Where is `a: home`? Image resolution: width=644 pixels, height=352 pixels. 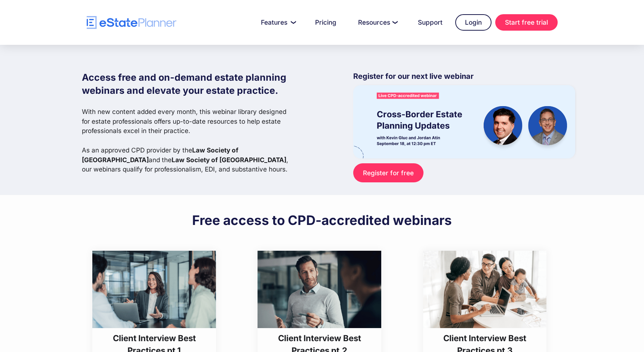 a: home is located at coordinates (131, 23).